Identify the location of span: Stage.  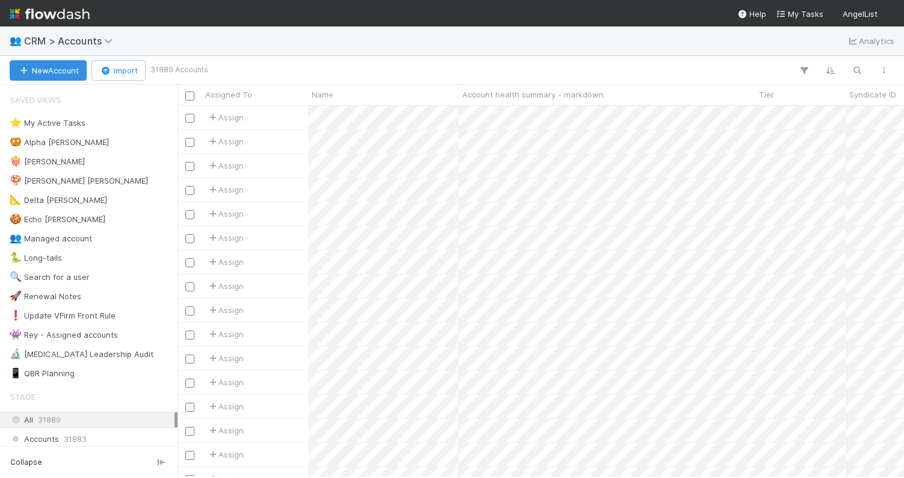
(22, 397).